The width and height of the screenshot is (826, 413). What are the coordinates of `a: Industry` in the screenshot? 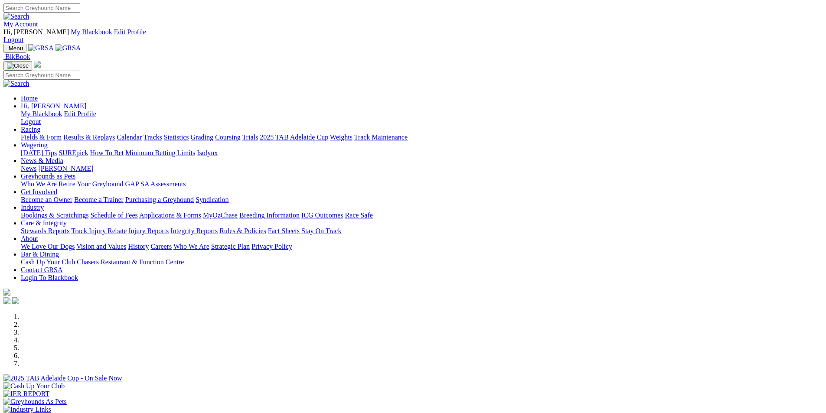 It's located at (32, 207).